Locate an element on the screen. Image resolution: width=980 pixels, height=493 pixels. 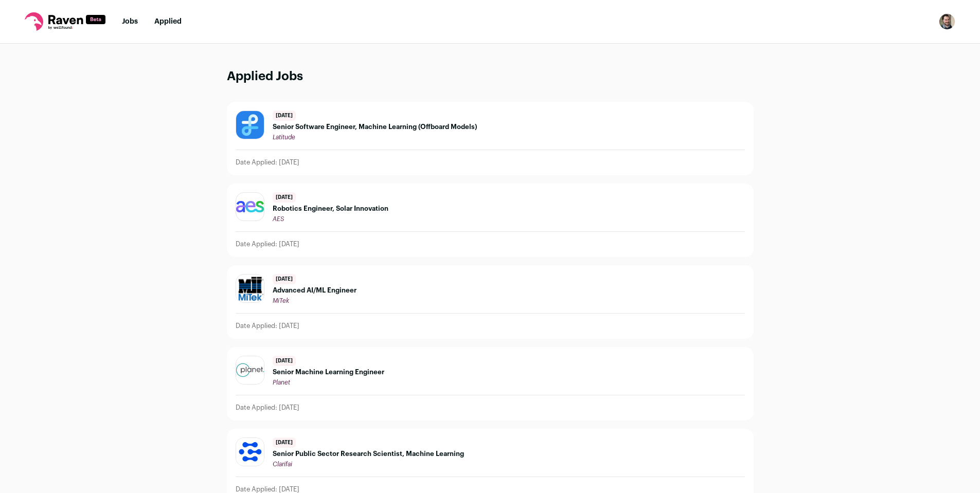
span: Senior Software Engineer, Machine Learning (Offboard Models) is located at coordinates (375, 127).